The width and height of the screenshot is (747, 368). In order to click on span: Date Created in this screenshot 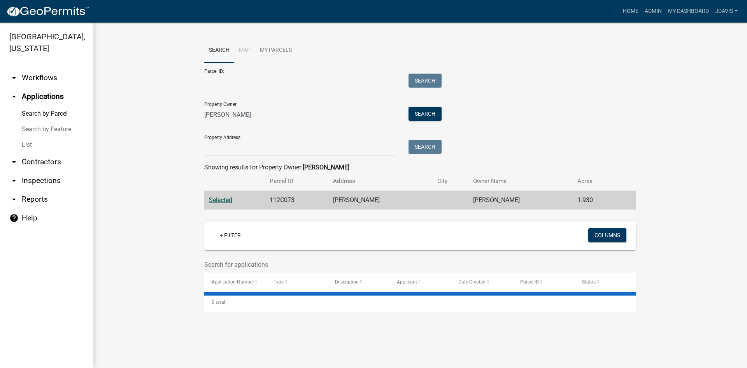, I will do `click(472, 282)`.